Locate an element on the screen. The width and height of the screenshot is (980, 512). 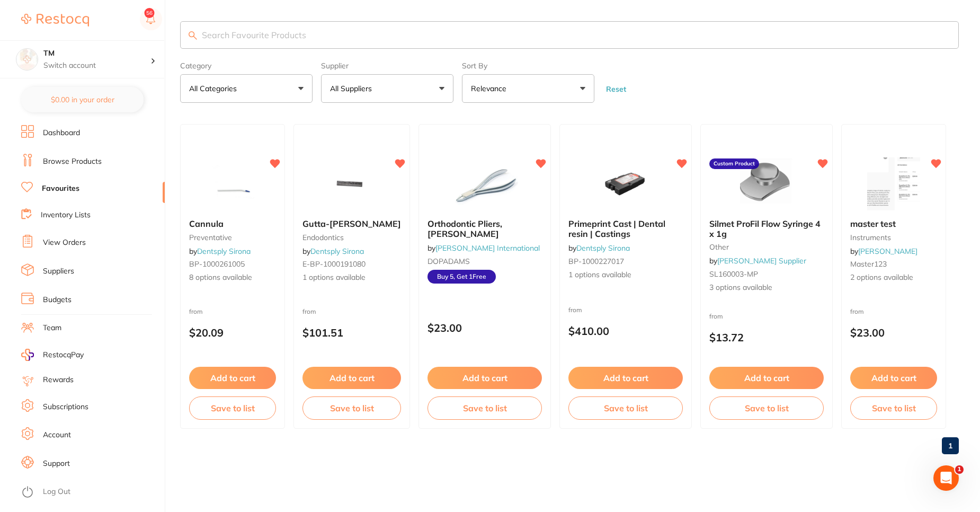
img: Cannula is located at coordinates (232, 184).